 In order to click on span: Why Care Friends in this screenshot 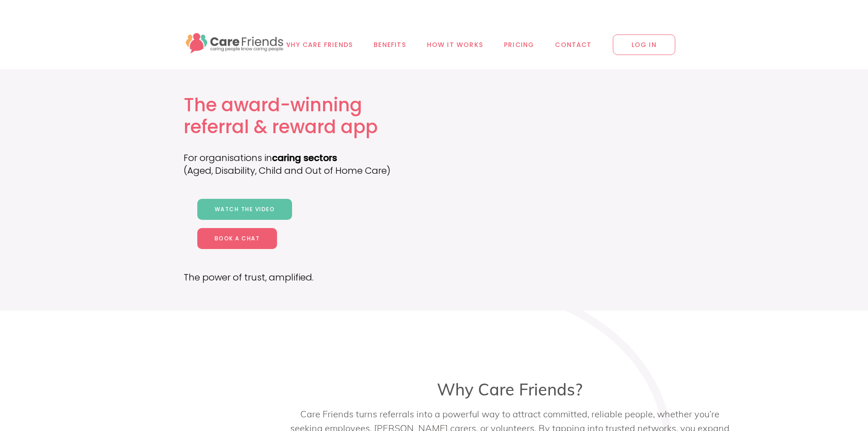, I will do `click(318, 45)`.